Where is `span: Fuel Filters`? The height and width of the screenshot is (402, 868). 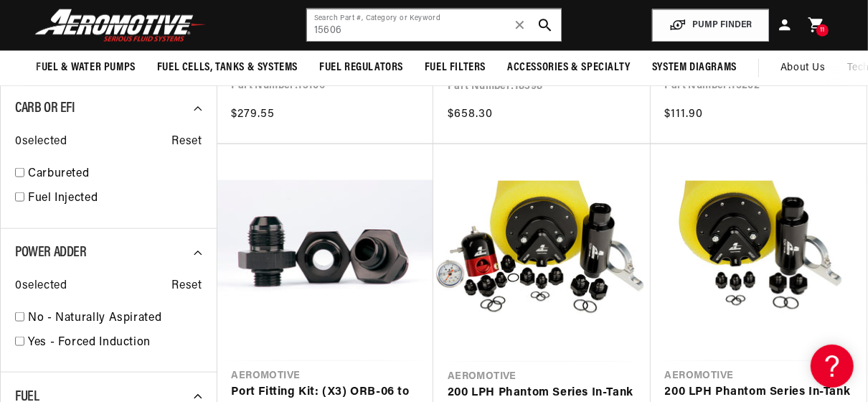
span: Fuel Filters is located at coordinates (455, 68).